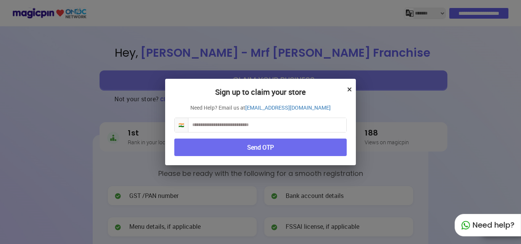 The width and height of the screenshot is (521, 244). What do you see at coordinates (260, 108) in the screenshot?
I see `p: Need Help? Email us at` at bounding box center [260, 108].